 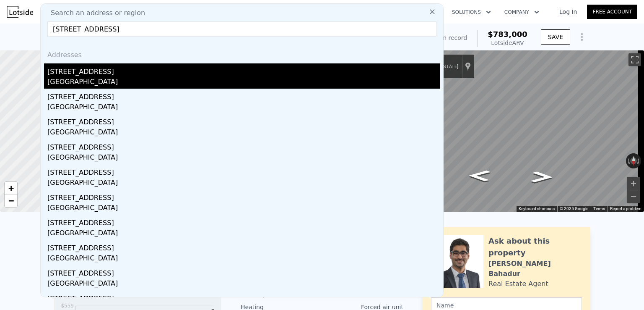 What do you see at coordinates (513, 131) in the screenshot?
I see `div: Map` at bounding box center [513, 131].